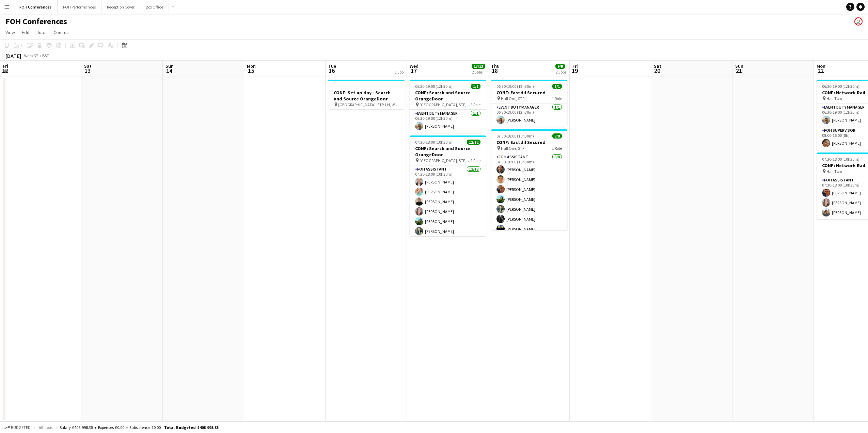 The width and height of the screenshot is (868, 433). I want to click on span: Total Budgeted £408 998.35, so click(191, 427).